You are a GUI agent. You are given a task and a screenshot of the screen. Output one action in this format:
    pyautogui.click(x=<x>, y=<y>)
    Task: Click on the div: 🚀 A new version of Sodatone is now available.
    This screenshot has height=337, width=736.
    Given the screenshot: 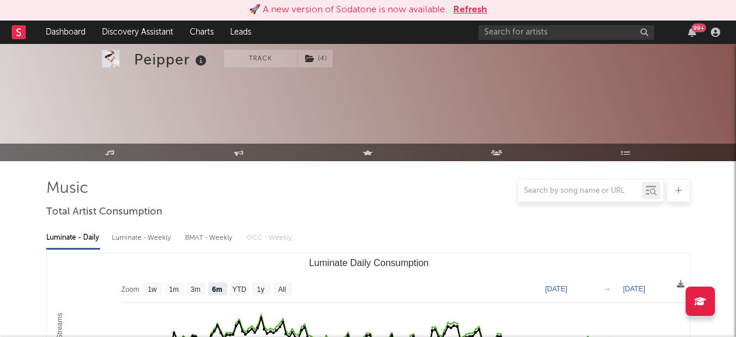 What is the action you would take?
    pyautogui.click(x=348, y=10)
    